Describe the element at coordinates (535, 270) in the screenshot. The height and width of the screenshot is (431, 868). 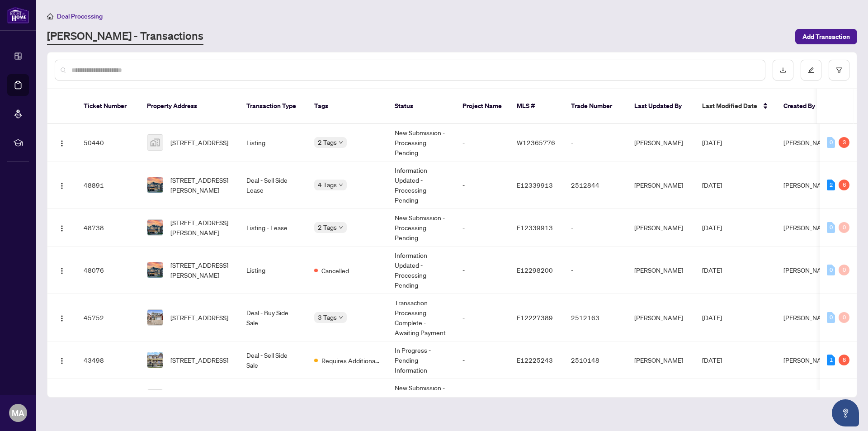
I see `span: E12298200` at that location.